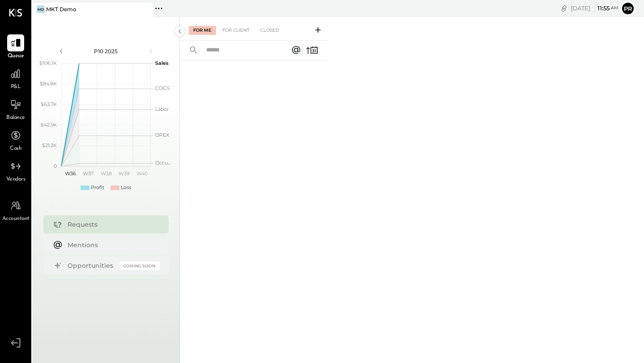 Image resolution: width=644 pixels, height=363 pixels. I want to click on div: Profit, so click(98, 188).